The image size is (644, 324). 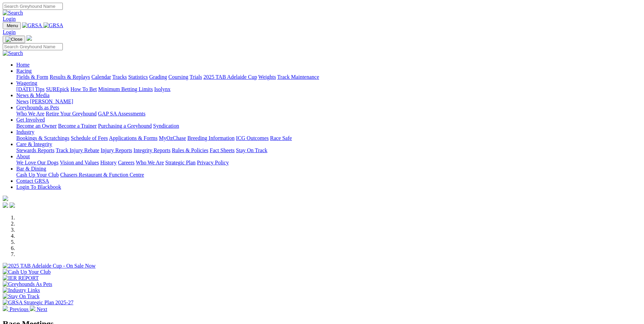 What do you see at coordinates (28, 284) in the screenshot?
I see `img: Greyhounds As Pets` at bounding box center [28, 284].